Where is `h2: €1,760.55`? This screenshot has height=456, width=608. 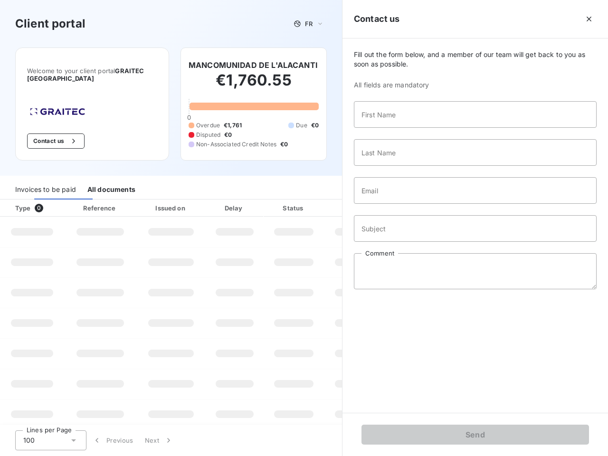 h2: €1,760.55 is located at coordinates (254, 85).